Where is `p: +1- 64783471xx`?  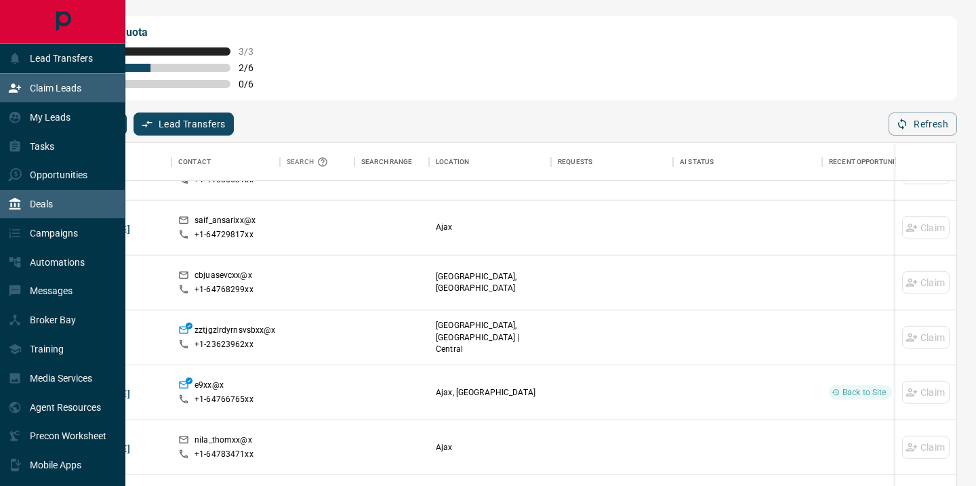
p: +1- 64783471xx is located at coordinates (224, 454).